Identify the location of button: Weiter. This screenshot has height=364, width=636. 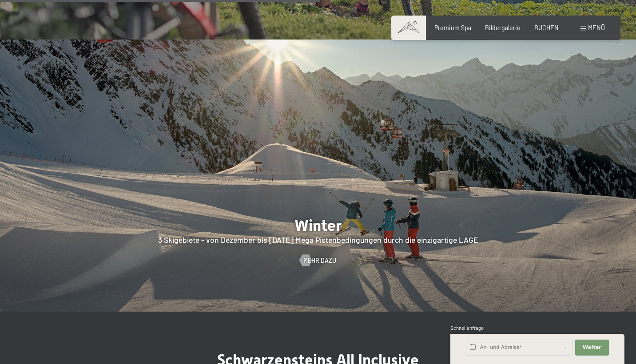
(592, 348).